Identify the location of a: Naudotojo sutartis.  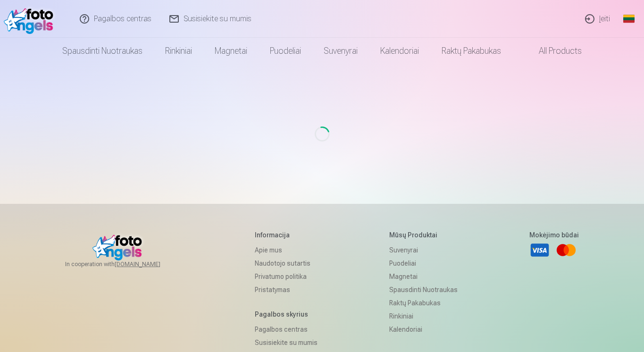
(286, 264).